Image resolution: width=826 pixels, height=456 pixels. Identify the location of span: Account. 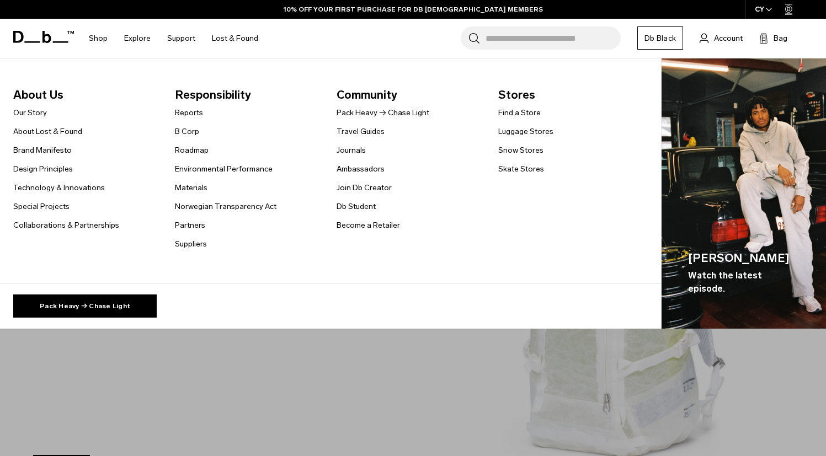
(728, 38).